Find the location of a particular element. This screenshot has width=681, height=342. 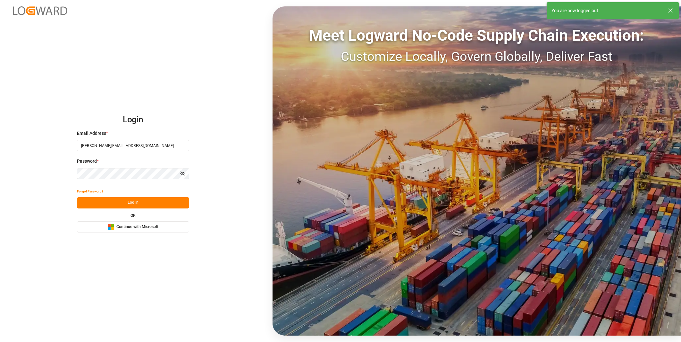

span: Continue with Microsoft is located at coordinates (137, 227).